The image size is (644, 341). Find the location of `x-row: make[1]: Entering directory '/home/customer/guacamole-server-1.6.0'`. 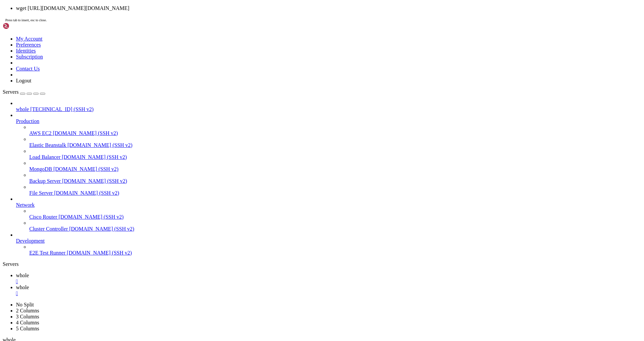

x-row: make[1]: Entering directory '/home/customer/guacamole-server-1.6.0' is located at coordinates (280, 22).